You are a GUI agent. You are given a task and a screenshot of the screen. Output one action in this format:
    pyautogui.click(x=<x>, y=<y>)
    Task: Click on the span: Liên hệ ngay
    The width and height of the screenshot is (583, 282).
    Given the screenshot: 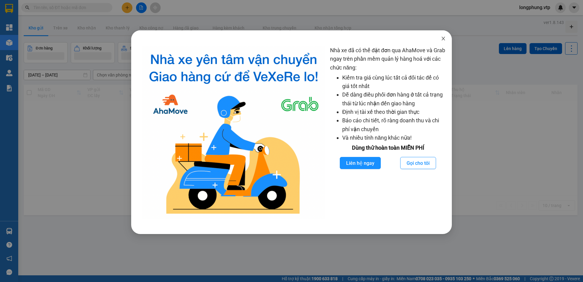 What is the action you would take?
    pyautogui.click(x=360, y=163)
    